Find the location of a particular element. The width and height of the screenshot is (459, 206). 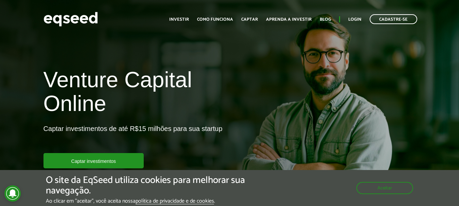

p: Captar investimentos de até R$15 milhões para sua startup is located at coordinates (133, 139).